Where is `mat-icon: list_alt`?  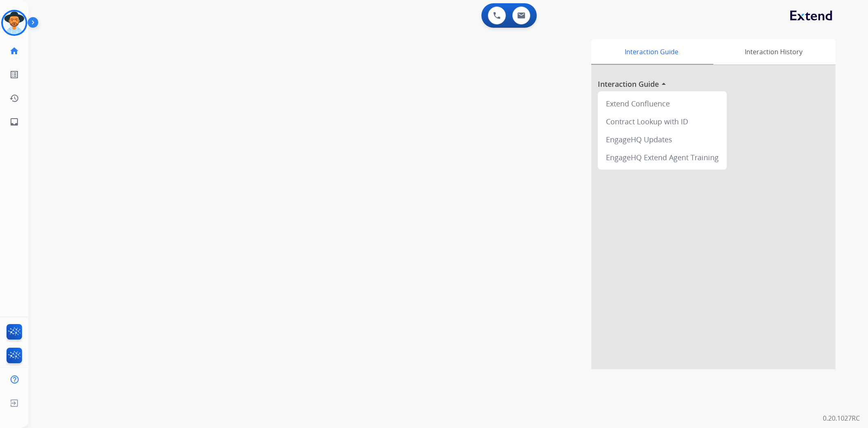
mat-icon: list_alt is located at coordinates (14, 75).